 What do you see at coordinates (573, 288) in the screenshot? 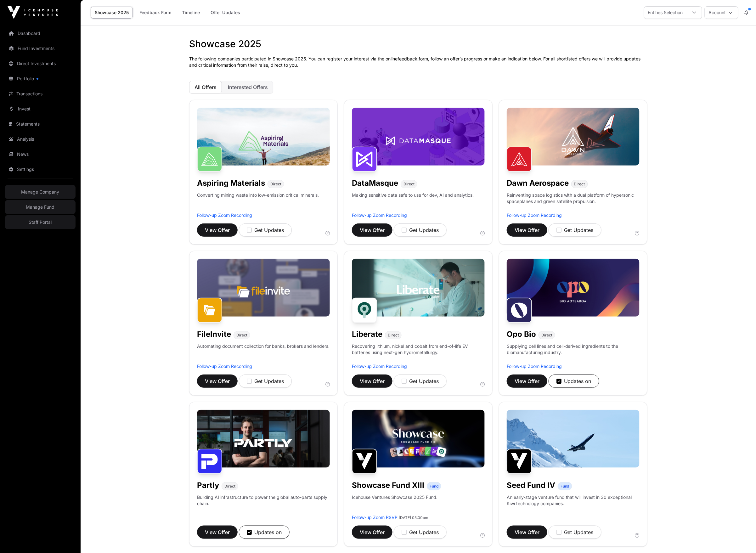
I see `img: Opo-Bio-Banner.jpg` at bounding box center [573, 288].